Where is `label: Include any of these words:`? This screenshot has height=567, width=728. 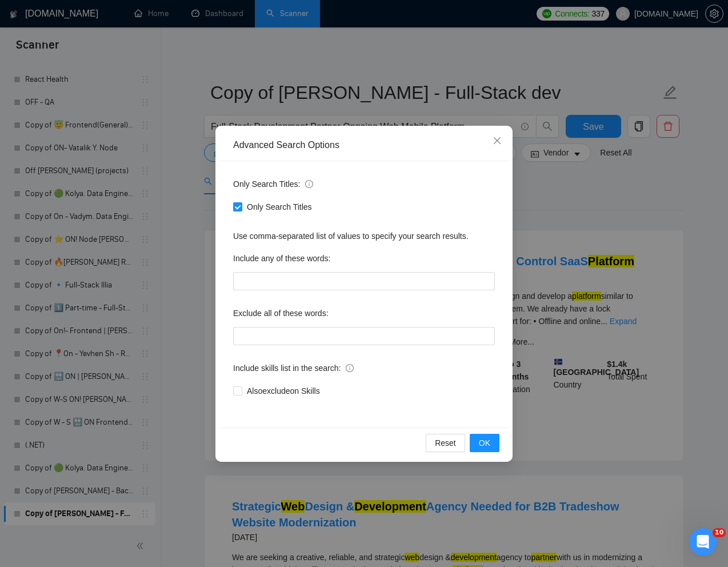
label: Include any of these words: is located at coordinates (282, 259).